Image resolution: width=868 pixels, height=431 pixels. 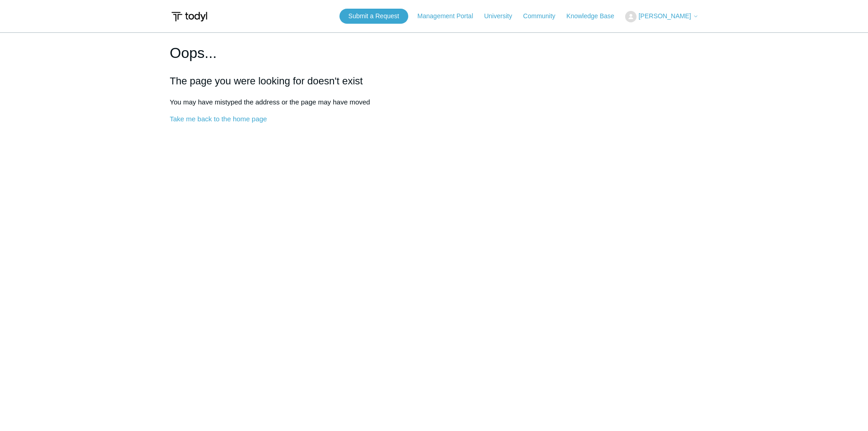 What do you see at coordinates (544, 16) in the screenshot?
I see `a: Community` at bounding box center [544, 16].